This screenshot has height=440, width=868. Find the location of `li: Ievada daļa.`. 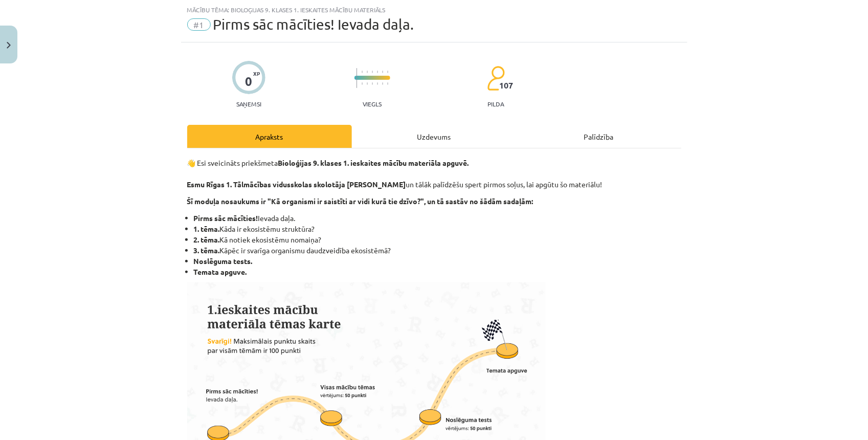

li: Ievada daļa. is located at coordinates (437, 218).